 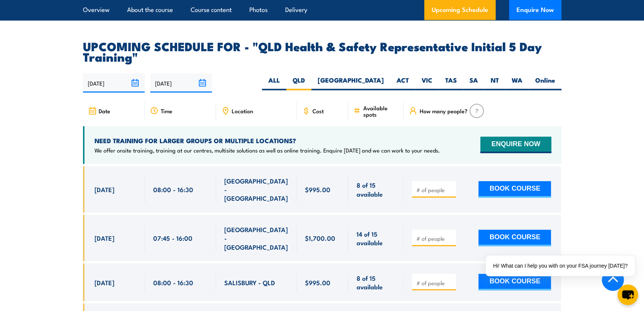 What do you see at coordinates (515, 145) in the screenshot?
I see `button: ENQUIRE NOW` at bounding box center [515, 145].